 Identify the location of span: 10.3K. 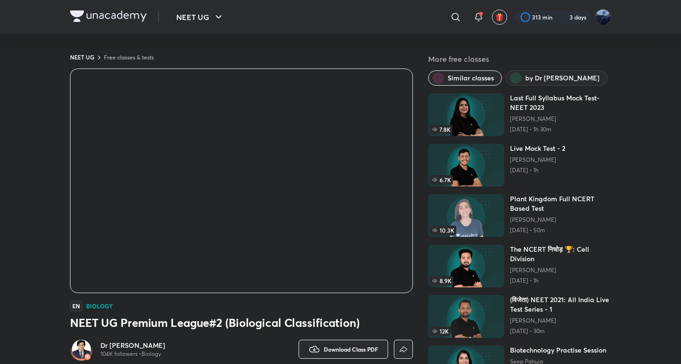
(443, 231).